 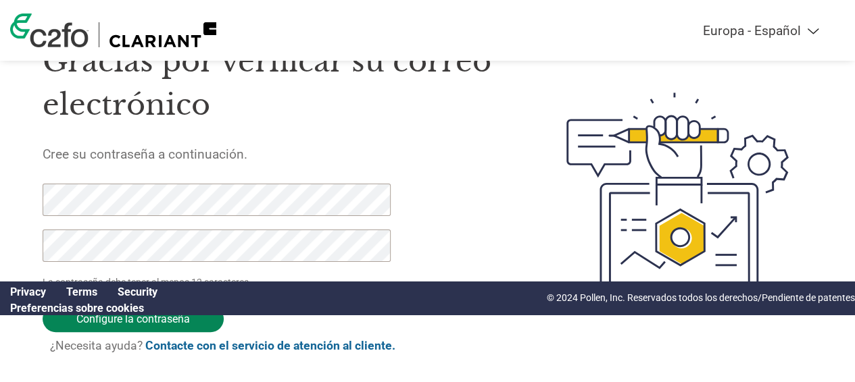 I want to click on h1: Gracias por verificar su correo electrónico, so click(x=273, y=83).